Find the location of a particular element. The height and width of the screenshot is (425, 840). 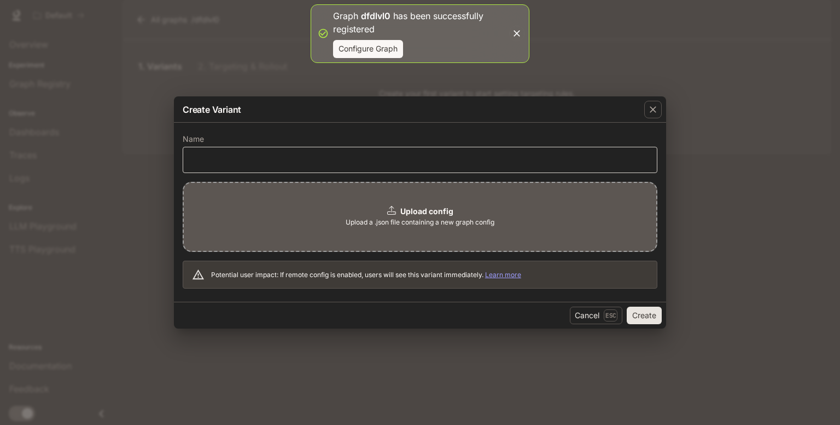

p: Graph has been successfully registered is located at coordinates (420, 22).